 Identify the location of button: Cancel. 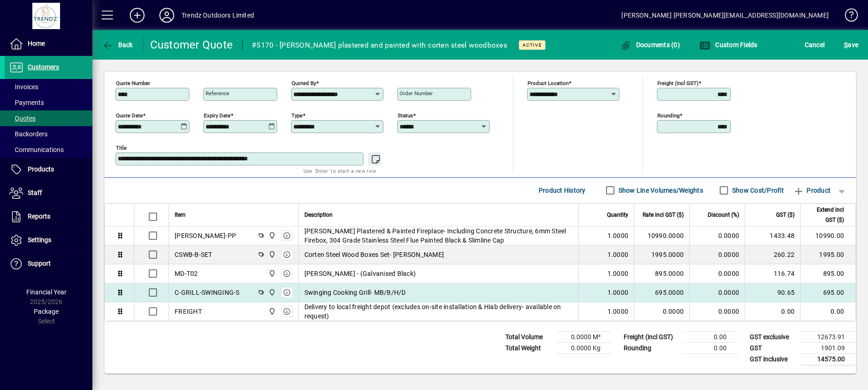
(815, 45).